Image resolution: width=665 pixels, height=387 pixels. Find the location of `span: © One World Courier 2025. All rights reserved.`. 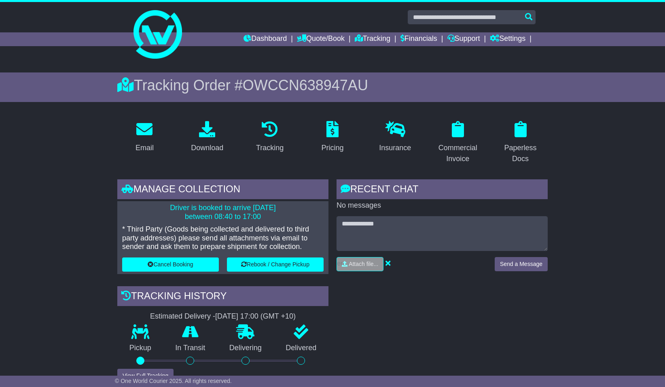

span: © One World Courier 2025. All rights reserved. is located at coordinates (173, 381).